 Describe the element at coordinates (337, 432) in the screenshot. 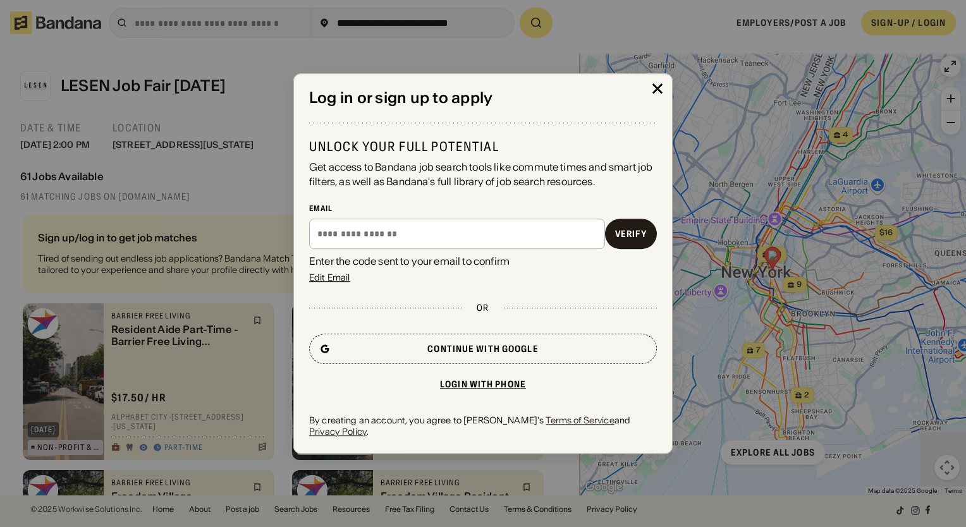

I see `a: Privacy Policy` at that location.